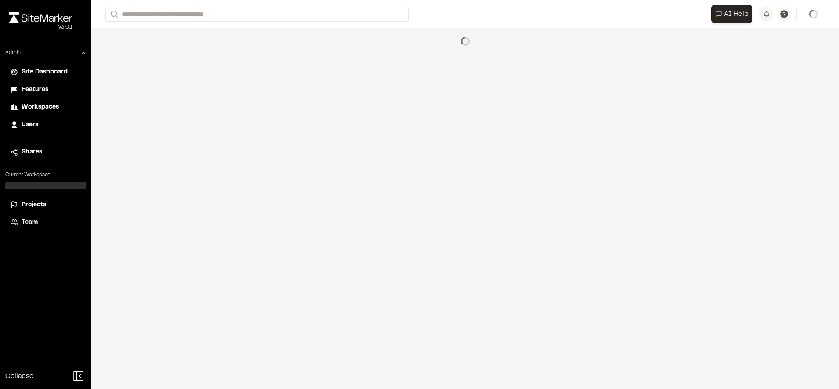 This screenshot has width=839, height=389. What do you see at coordinates (733, 14) in the screenshot?
I see `div: Open AI Assistant` at bounding box center [733, 14].